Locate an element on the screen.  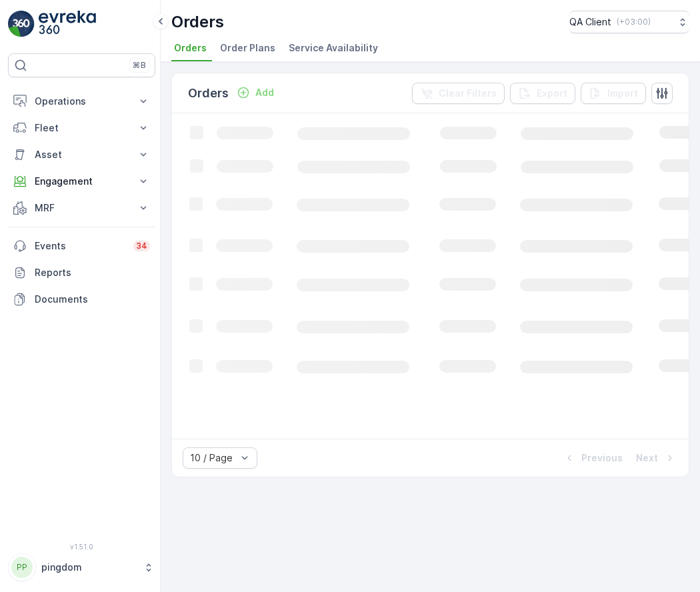
a: Events34 is located at coordinates (81, 246).